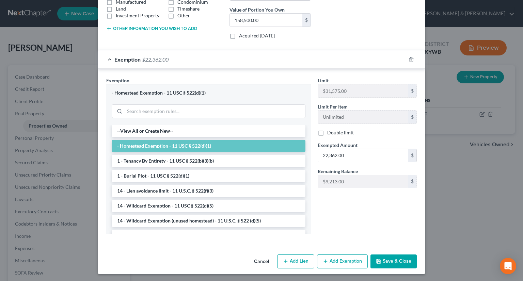 The width and height of the screenshot is (523, 281). What do you see at coordinates (333, 107) in the screenshot?
I see `label: Limit Per Item` at bounding box center [333, 107].